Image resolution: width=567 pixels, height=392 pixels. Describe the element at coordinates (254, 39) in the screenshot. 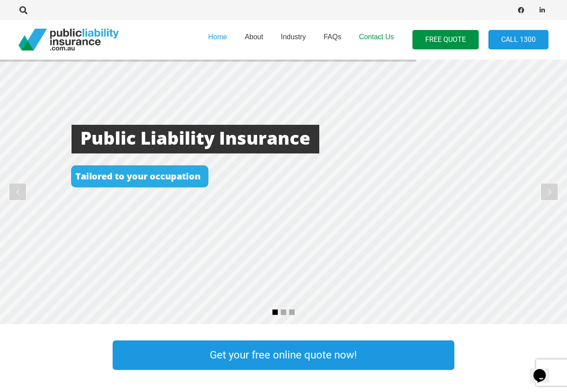

I see `a: About` at that location.